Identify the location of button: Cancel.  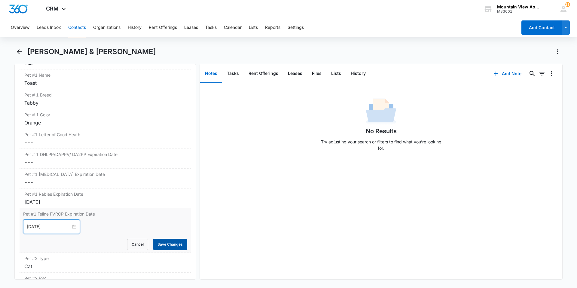
(138, 244).